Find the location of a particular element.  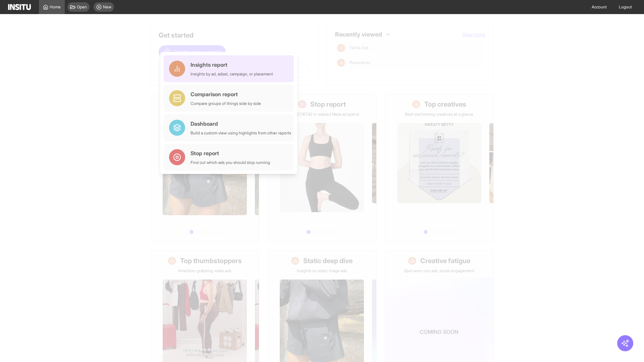

div: Insights report is located at coordinates (232, 65).